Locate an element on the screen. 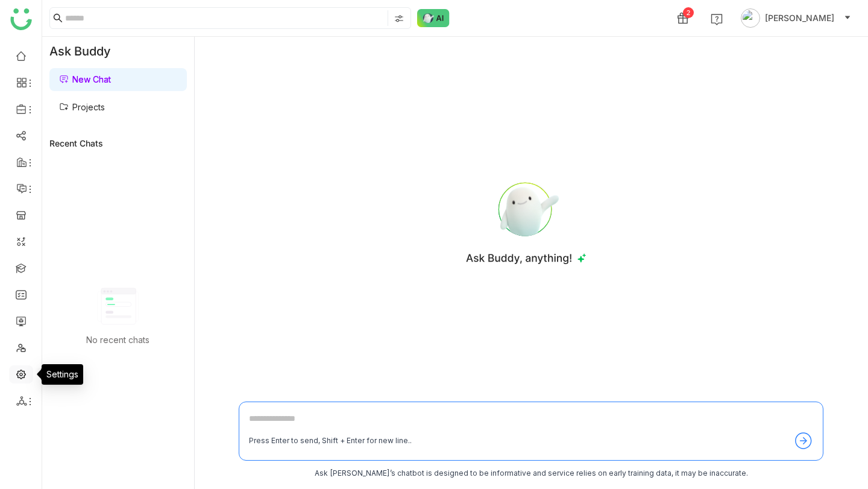  div: Settings is located at coordinates (62, 374).